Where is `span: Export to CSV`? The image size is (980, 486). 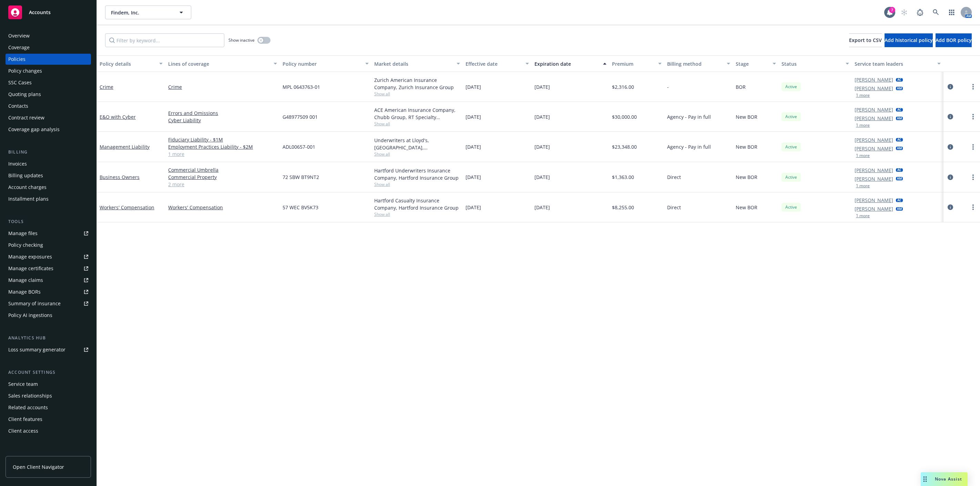 span: Export to CSV is located at coordinates (865, 40).